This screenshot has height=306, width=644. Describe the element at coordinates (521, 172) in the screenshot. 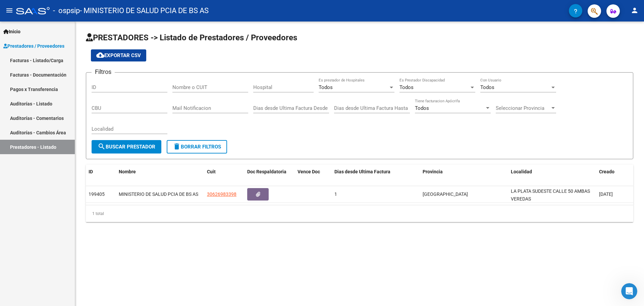

I see `span: Localidad` at that location.